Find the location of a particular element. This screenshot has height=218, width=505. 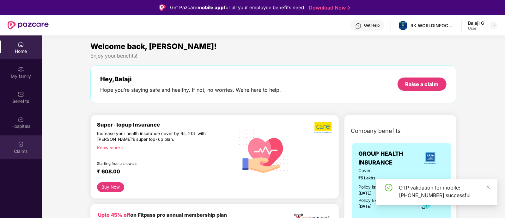

div: Starting from as low as is located at coordinates (152, 163).